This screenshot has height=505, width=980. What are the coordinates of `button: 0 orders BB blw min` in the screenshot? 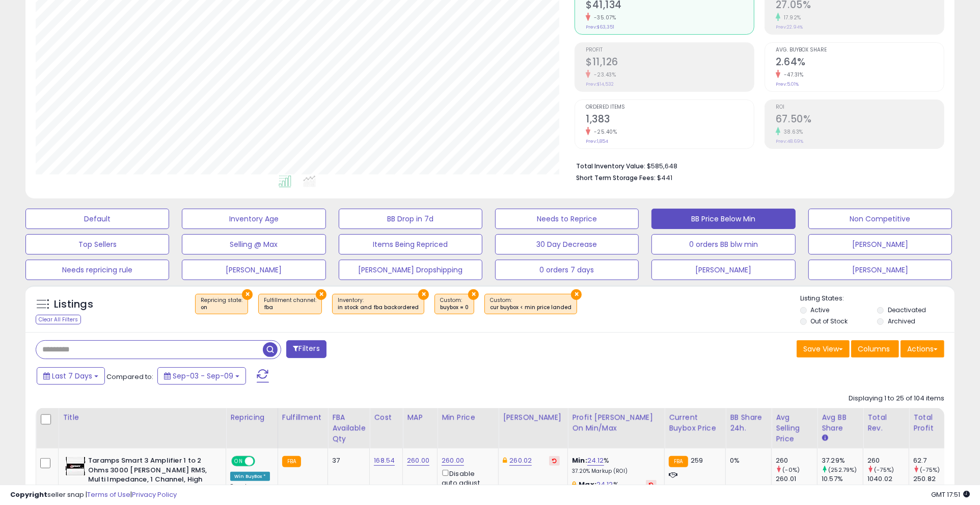 It's located at (723, 244).